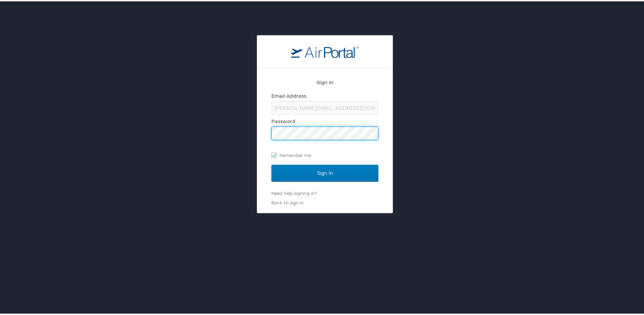  I want to click on input: Sign In, so click(325, 172).